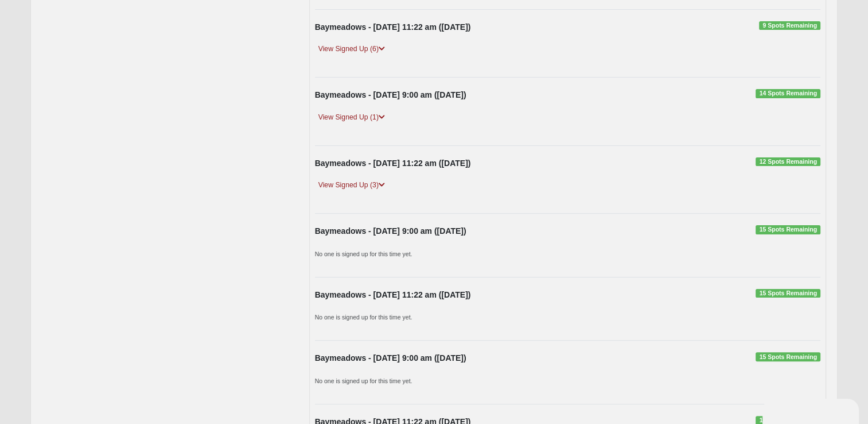 The width and height of the screenshot is (868, 424). Describe the element at coordinates (352, 117) in the screenshot. I see `a: View Signed Up (1)` at that location.